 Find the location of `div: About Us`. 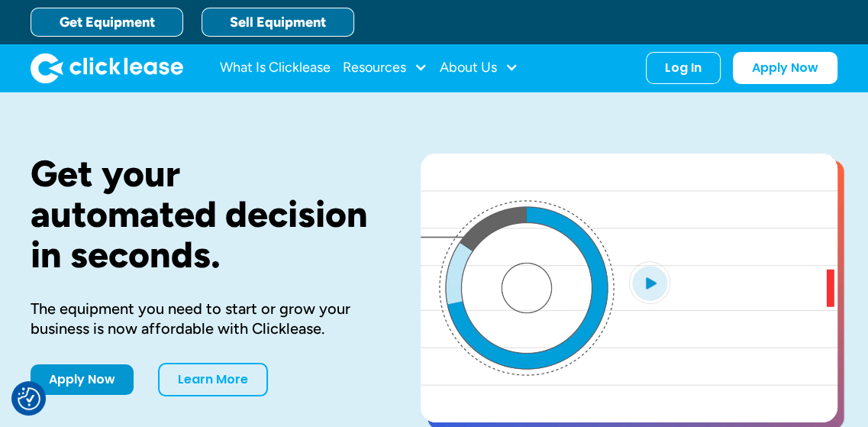

div: About Us is located at coordinates (479, 68).